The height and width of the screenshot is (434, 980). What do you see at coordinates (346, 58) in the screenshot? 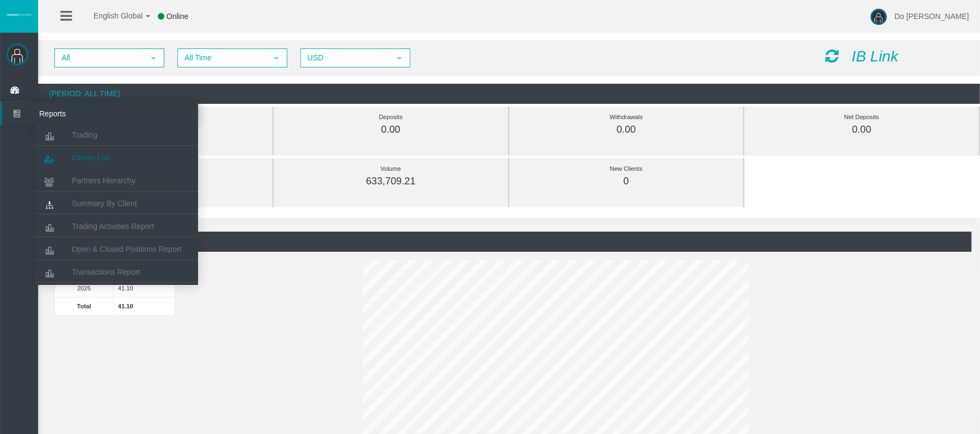
I see `span: USD` at bounding box center [346, 58].